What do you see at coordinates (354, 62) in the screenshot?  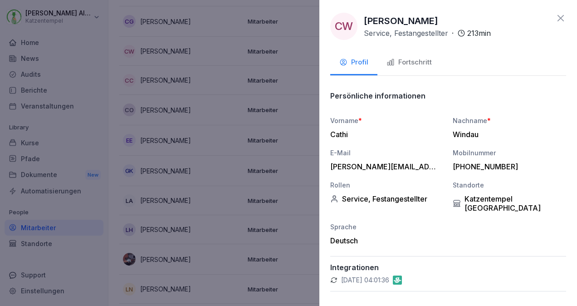 I see `div: Profil` at bounding box center [354, 62].